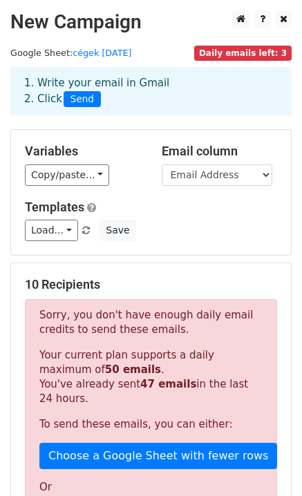 Image resolution: width=302 pixels, height=496 pixels. What do you see at coordinates (242, 53) in the screenshot?
I see `a: Daily emails left: 3` at bounding box center [242, 53].